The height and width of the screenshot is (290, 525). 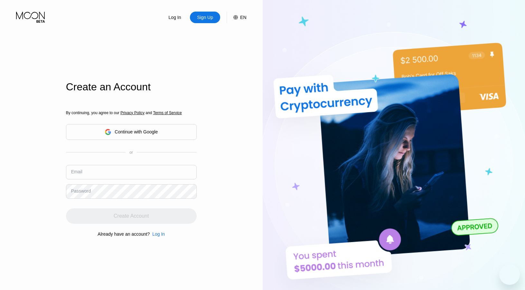 I want to click on span: and, so click(x=149, y=113).